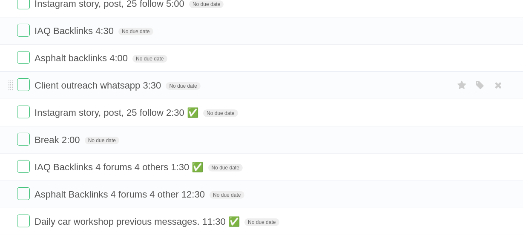 The width and height of the screenshot is (523, 235). I want to click on span: Break 2:00, so click(58, 140).